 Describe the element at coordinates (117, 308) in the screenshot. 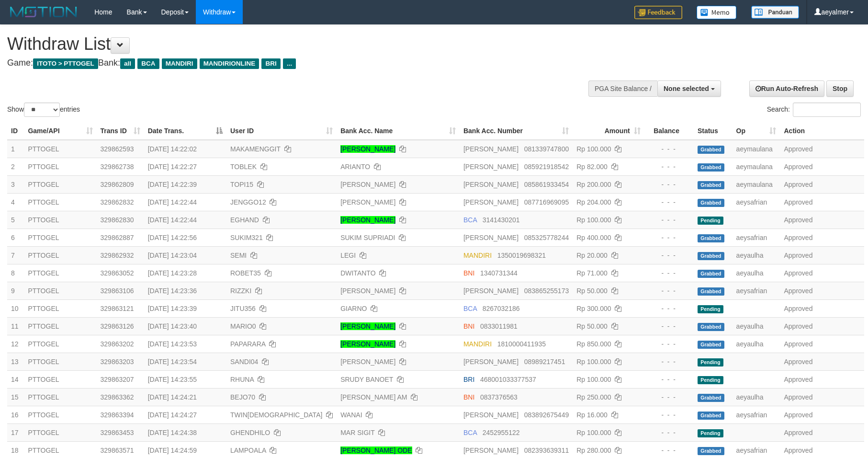

I see `span: 329863121` at that location.